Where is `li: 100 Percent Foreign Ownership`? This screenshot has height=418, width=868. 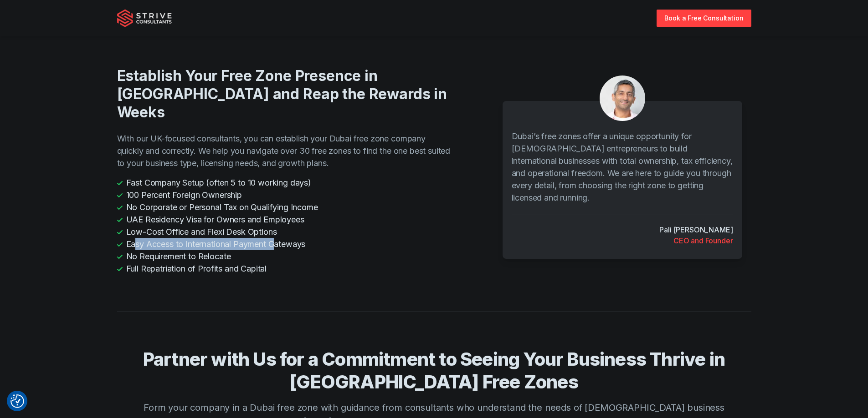 li: 100 Percent Foreign Ownership is located at coordinates (285, 195).